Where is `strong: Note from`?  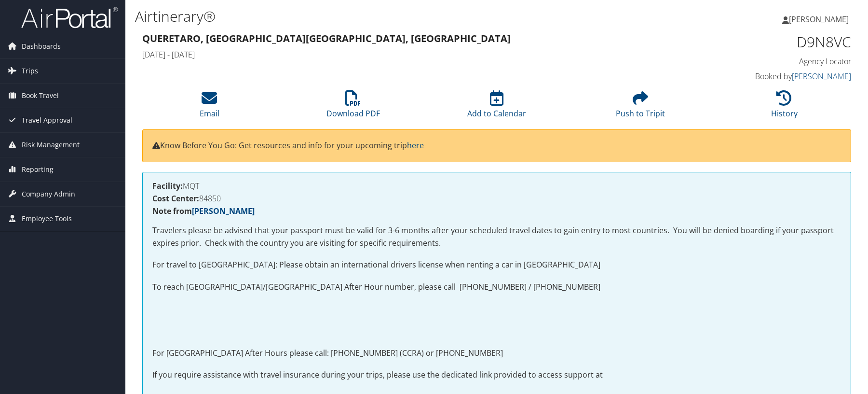
strong: Note from is located at coordinates (204, 211).